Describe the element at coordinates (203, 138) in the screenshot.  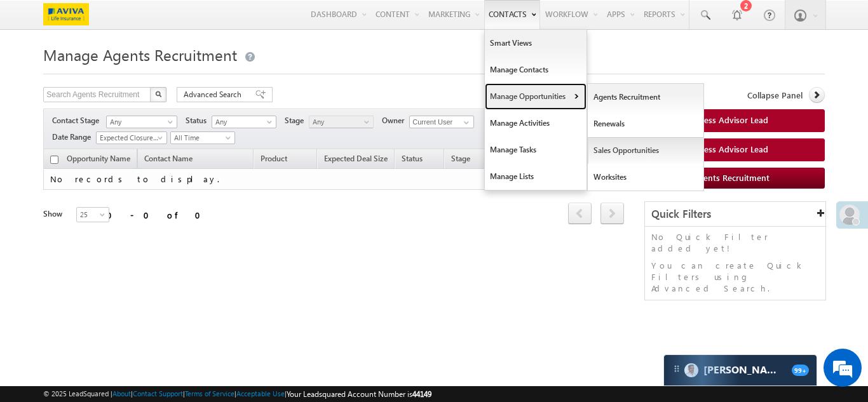
I see `a: All Time` at that location.